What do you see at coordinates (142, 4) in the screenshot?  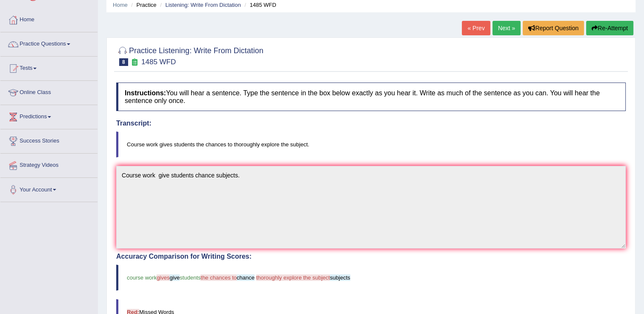 I see `li: Practice` at bounding box center [142, 4].